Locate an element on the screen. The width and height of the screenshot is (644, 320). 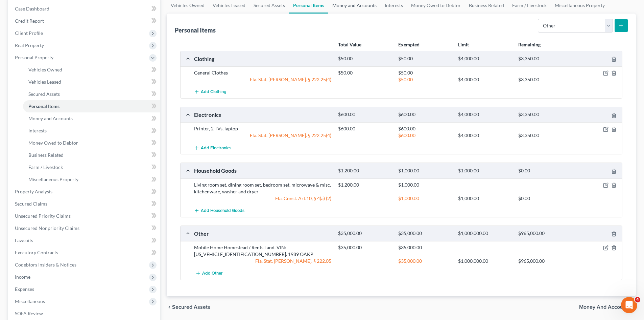
a: Personal Items is located at coordinates (92, 106).